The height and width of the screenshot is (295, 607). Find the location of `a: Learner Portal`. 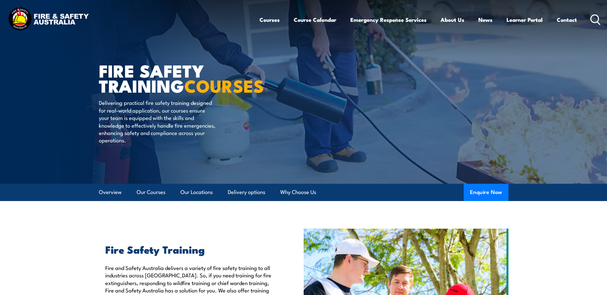

a: Learner Portal is located at coordinates (525, 20).